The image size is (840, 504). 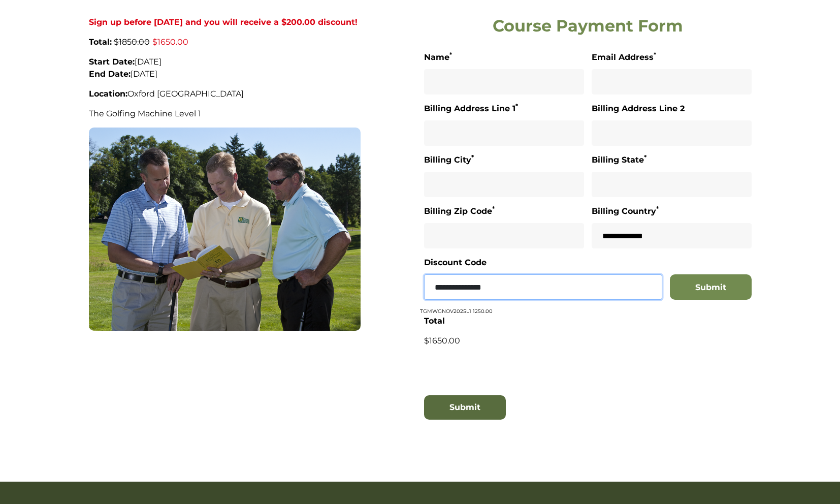 What do you see at coordinates (619, 160) in the screenshot?
I see `label: Billing State` at bounding box center [619, 160].